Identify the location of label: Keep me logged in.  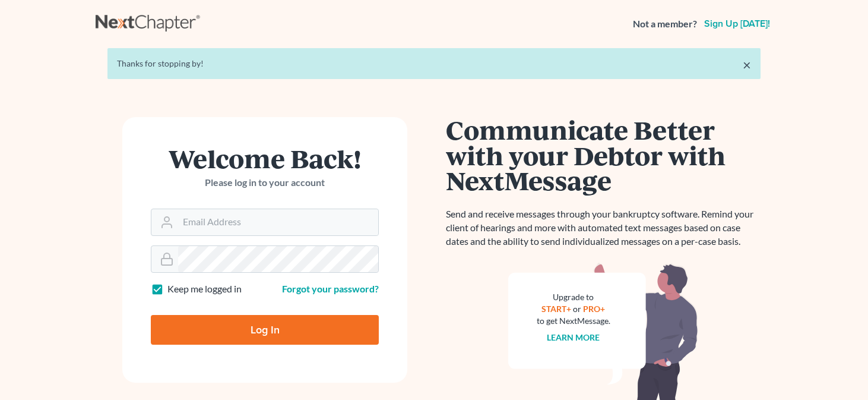
(204, 289).